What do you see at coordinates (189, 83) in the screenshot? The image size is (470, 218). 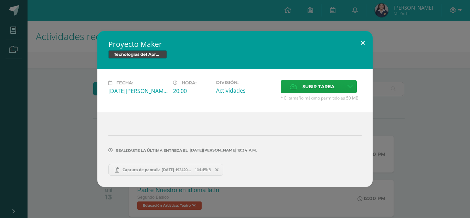 I see `span: Hora:` at bounding box center [189, 83].